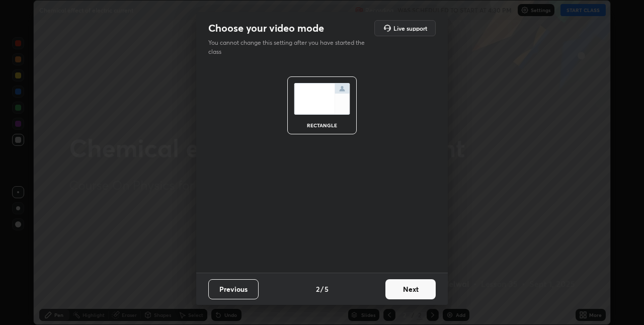 Image resolution: width=644 pixels, height=325 pixels. Describe the element at coordinates (290, 47) in the screenshot. I see `p: You cannot change this setting after you have started the class` at that location.